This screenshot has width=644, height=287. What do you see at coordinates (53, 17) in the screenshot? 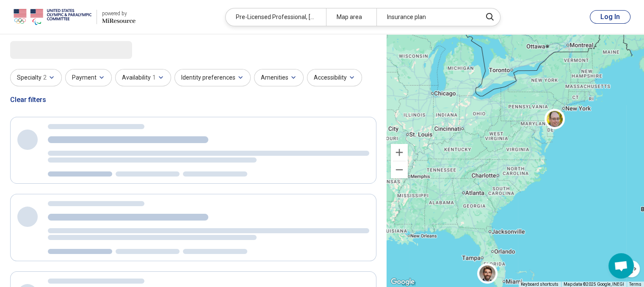
I see `img: USOPC` at bounding box center [53, 17].